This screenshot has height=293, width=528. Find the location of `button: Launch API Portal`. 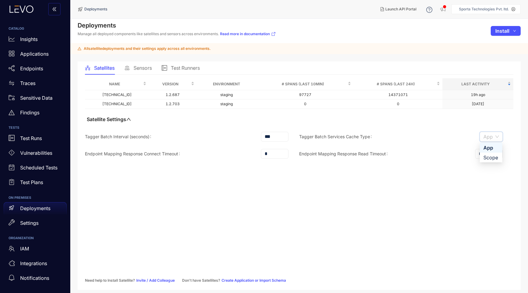

button: Launch API Portal is located at coordinates (399, 9).